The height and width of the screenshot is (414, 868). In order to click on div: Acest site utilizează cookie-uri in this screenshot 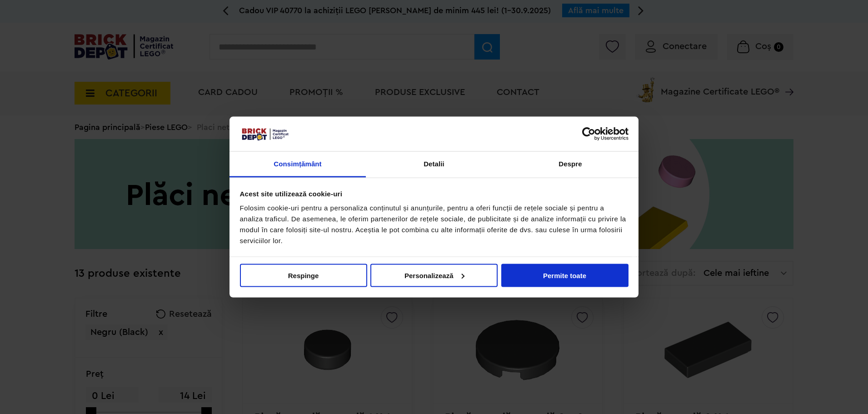, I will do `click(434, 194)`.